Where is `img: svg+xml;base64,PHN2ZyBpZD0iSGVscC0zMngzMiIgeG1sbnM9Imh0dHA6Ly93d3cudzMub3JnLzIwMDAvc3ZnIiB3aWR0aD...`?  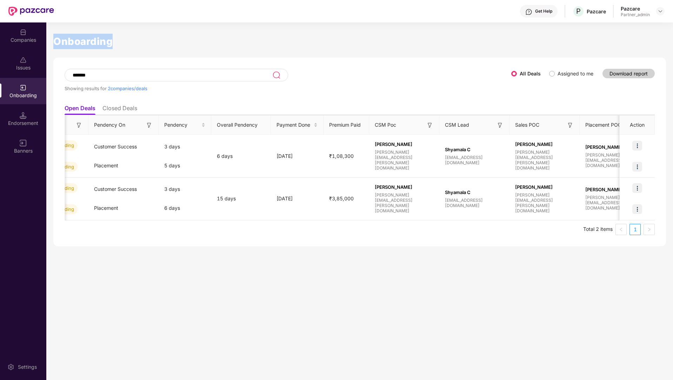
img: svg+xml;base64,PHN2ZyBpZD0iSGVscC0zMngzMiIgeG1sbnM9Imh0dHA6Ly93d3cudzMub3JnLzIwMDAvc3ZnIiB3aWR0aD... is located at coordinates (529, 12).